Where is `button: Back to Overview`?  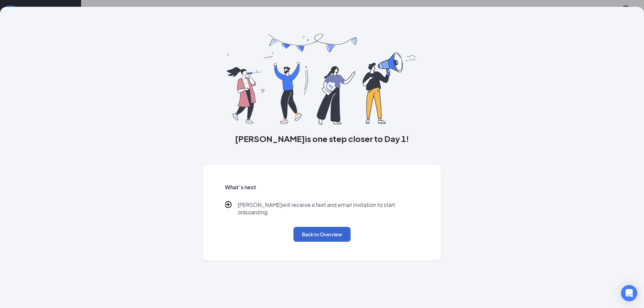 button: Back to Overview is located at coordinates (322, 234).